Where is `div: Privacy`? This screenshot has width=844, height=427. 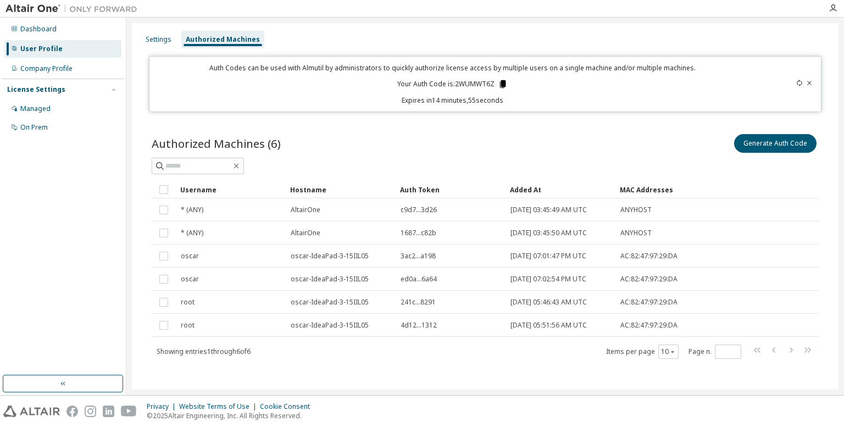 div: Privacy is located at coordinates (163, 406).